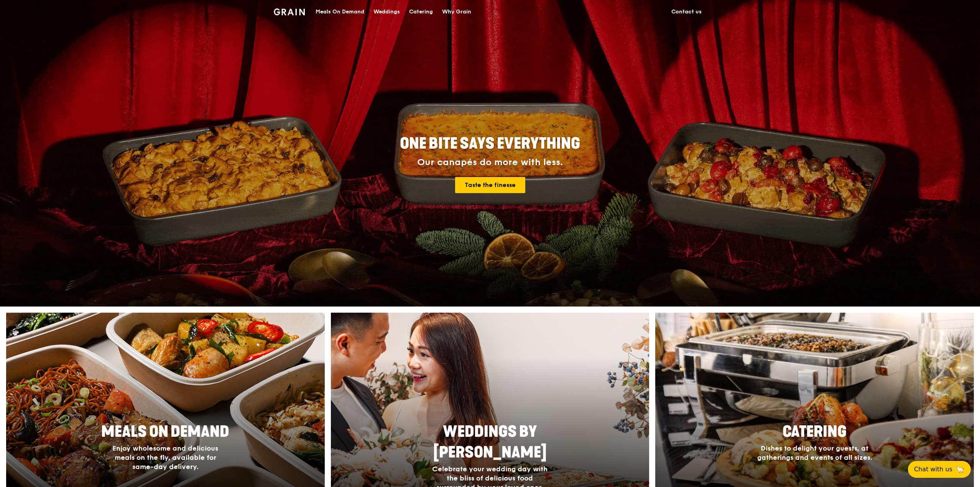  What do you see at coordinates (339, 12) in the screenshot?
I see `div: Meals On Demand` at bounding box center [339, 12].